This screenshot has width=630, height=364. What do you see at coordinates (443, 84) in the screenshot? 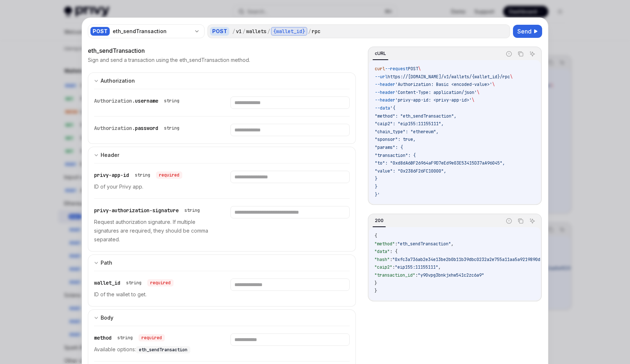
I see `span: 'Authorization: Basic <encoded-value>'` at bounding box center [443, 84].